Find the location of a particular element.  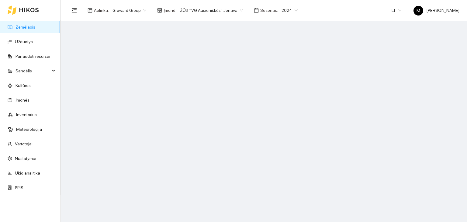

a: Inventorius is located at coordinates (26, 115).